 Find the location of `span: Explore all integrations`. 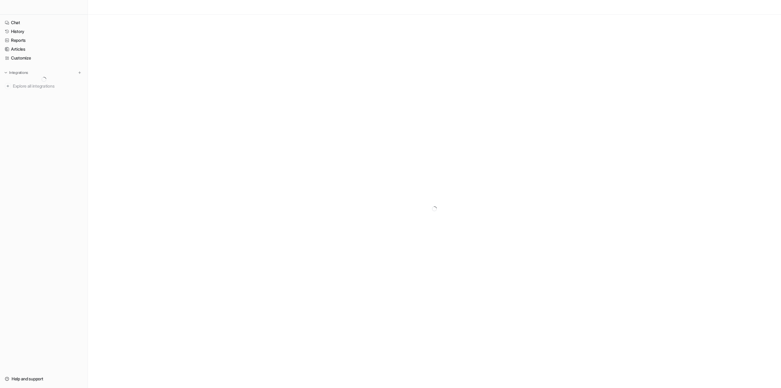

span: Explore all integrations is located at coordinates (48, 86).